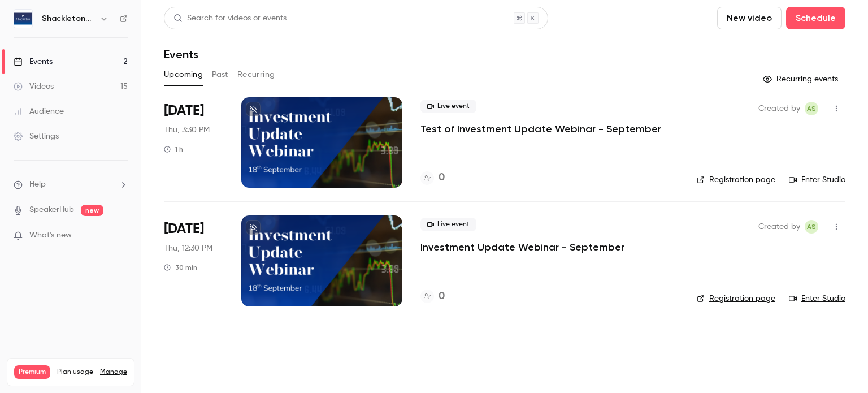  I want to click on h6: Shackleton Webinars, so click(68, 19).